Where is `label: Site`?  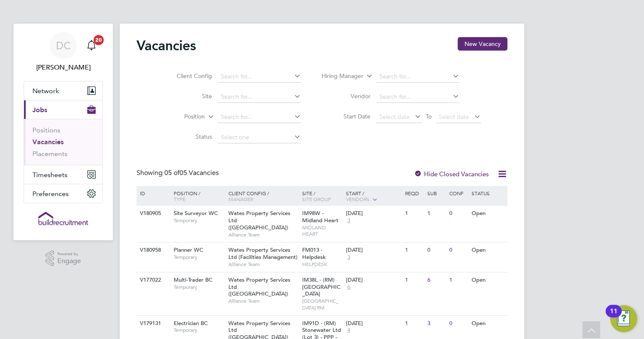
label: Site is located at coordinates (188, 96).